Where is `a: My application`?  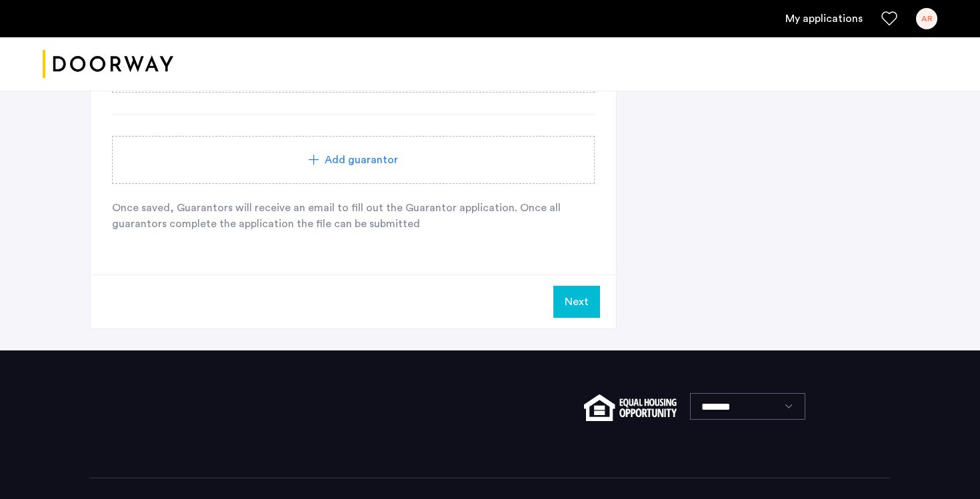 a: My application is located at coordinates (824, 19).